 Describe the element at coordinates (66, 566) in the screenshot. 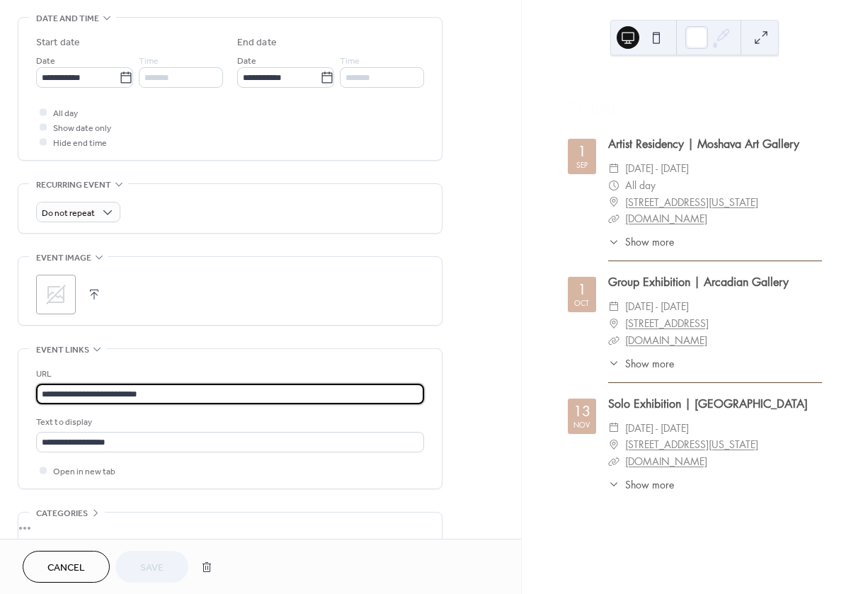

I see `a: Cancel` at that location.